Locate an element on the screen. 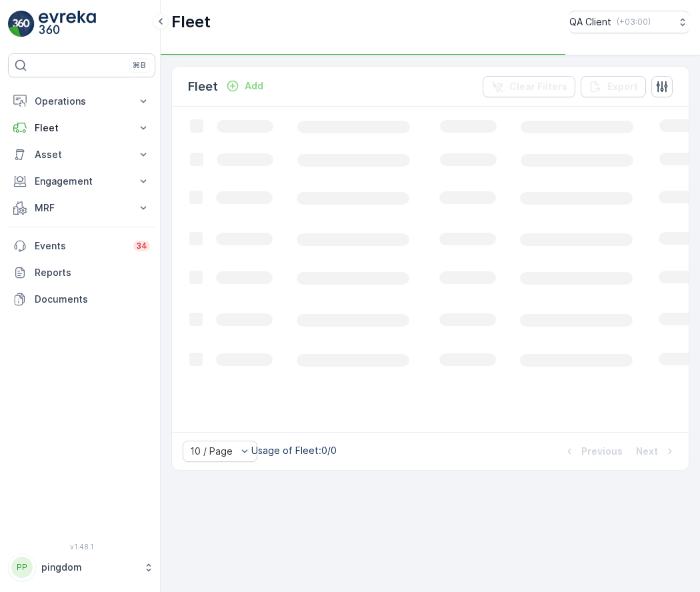 This screenshot has height=592, width=700. p: QA Client is located at coordinates (590, 22).